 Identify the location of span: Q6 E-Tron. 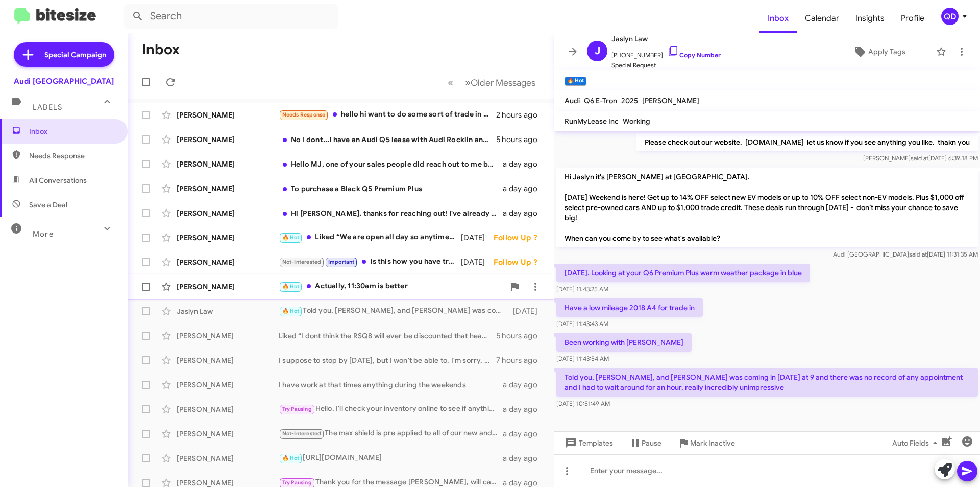
(600, 101).